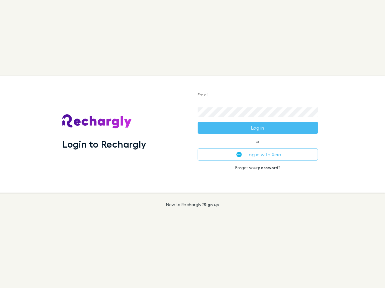 This screenshot has height=288, width=385. Describe the element at coordinates (258, 155) in the screenshot. I see `button: Log in with Xero` at that location.